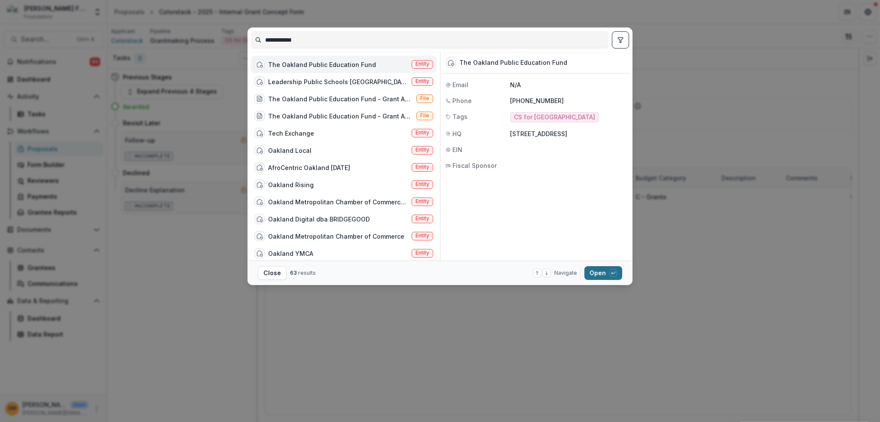  What do you see at coordinates (291, 133) in the screenshot?
I see `div: Tech Exchange` at bounding box center [291, 133].